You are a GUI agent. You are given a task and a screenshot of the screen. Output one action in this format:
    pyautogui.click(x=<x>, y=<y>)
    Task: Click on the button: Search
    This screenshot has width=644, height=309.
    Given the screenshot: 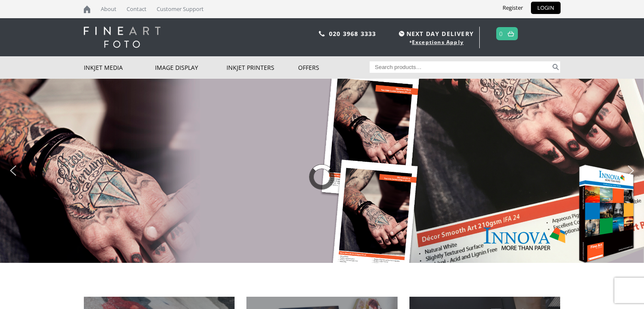 What is the action you would take?
    pyautogui.click(x=555, y=67)
    